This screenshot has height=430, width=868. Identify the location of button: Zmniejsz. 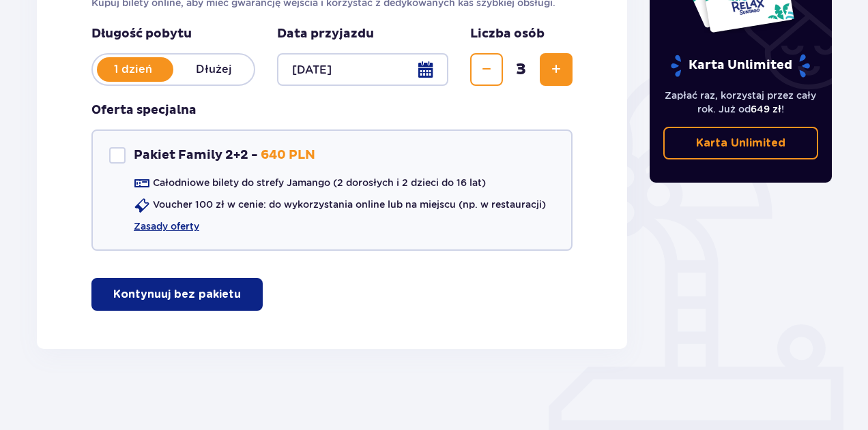
(486, 70).